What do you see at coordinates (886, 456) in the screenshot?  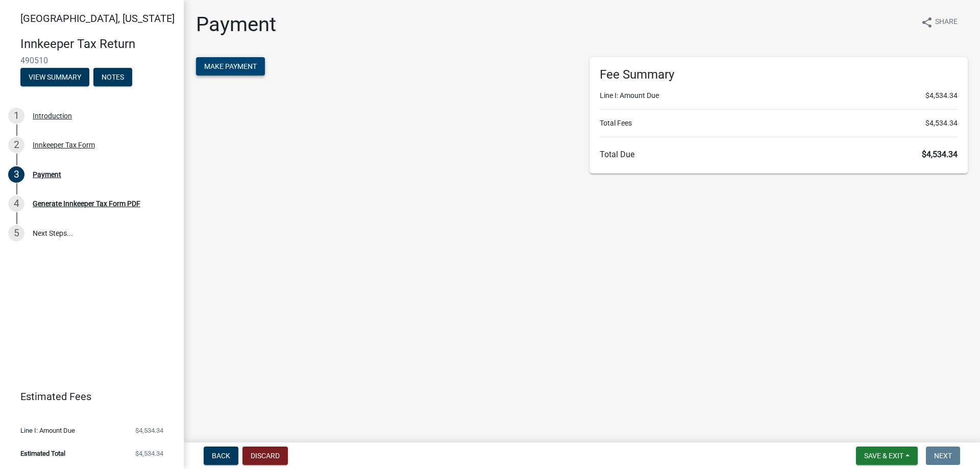 I see `button: Save & Exit` at bounding box center [886, 456].